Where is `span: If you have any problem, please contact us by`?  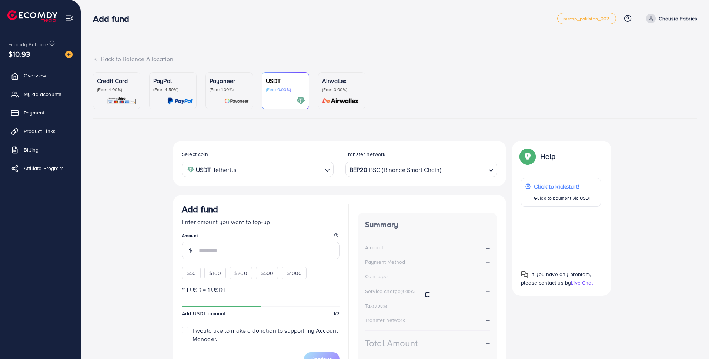 span: If you have any problem, please contact us by is located at coordinates (556, 278).